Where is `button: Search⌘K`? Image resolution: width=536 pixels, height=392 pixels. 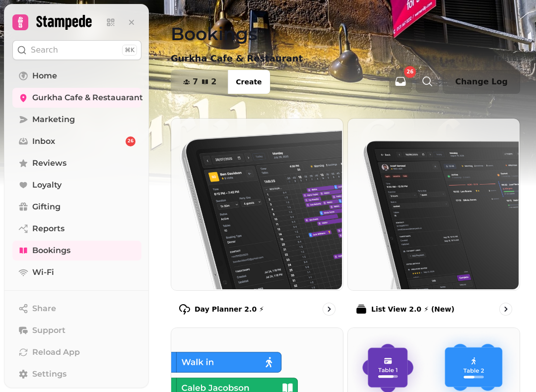
button: Search⌘K is located at coordinates (77, 50).